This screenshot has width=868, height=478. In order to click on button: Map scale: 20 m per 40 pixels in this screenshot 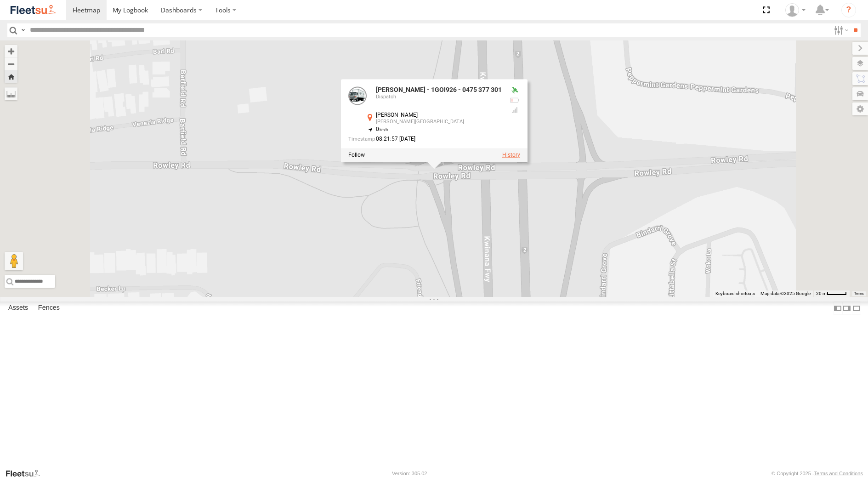, I will do `click(832, 294)`.